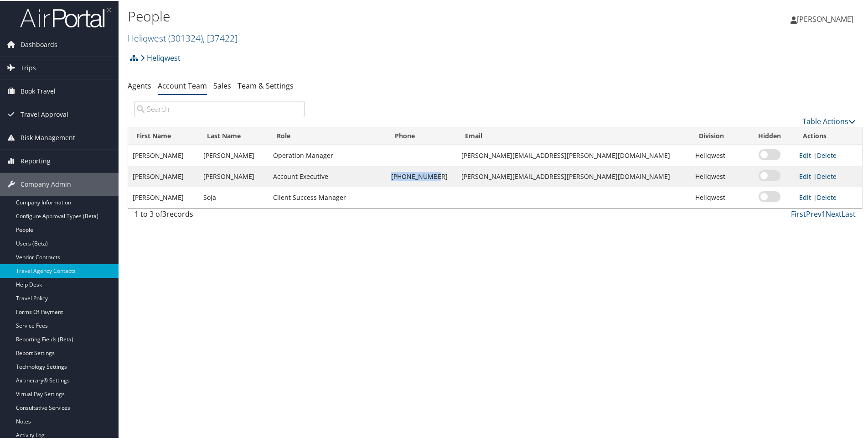  I want to click on td: Client Success Manager, so click(328, 196).